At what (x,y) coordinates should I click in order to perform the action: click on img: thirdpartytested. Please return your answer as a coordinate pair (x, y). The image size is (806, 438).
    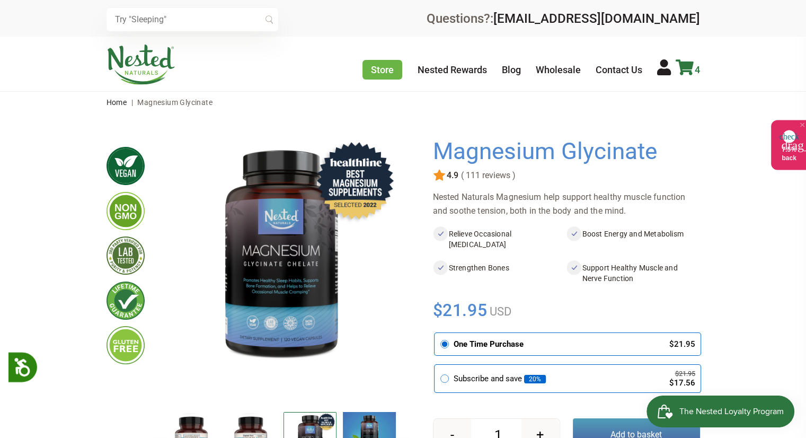
    Looking at the image, I should click on (126, 255).